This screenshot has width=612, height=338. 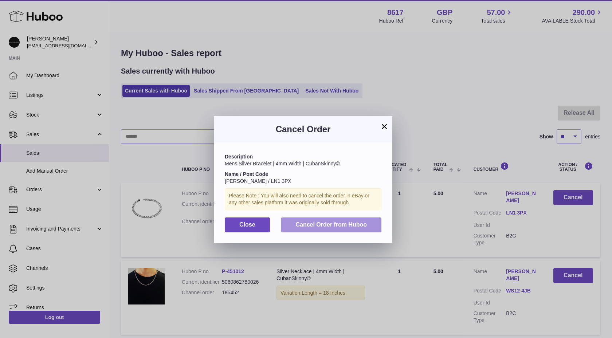 What do you see at coordinates (246, 174) in the screenshot?
I see `strong: Name / Post Code` at bounding box center [246, 174].